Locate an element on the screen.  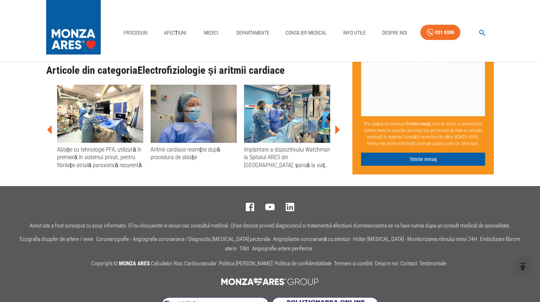
img: Ablație cu tehnologie PFA, utilizată în premieră în sistemul privat, pentru fibrilație atrială pa... is located at coordinates (100, 114).